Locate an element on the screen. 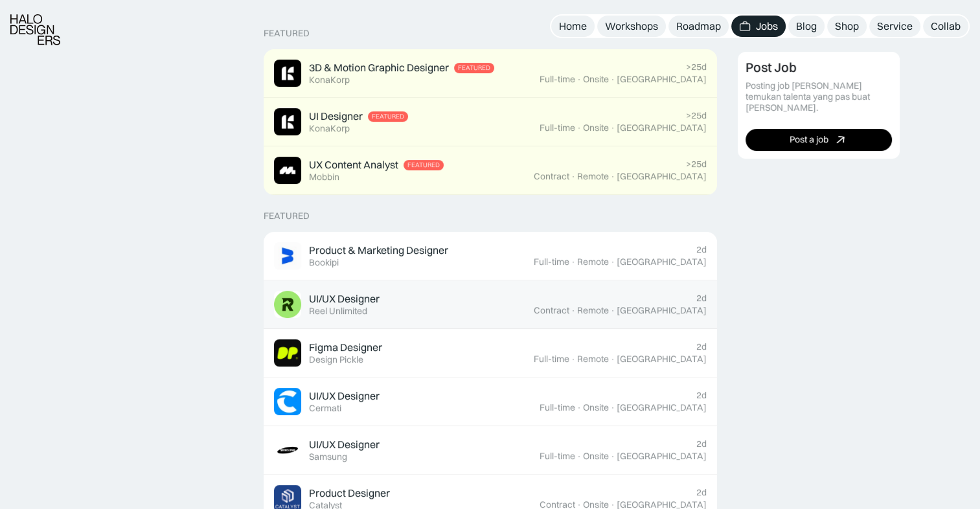  div: Product Designer is located at coordinates (349, 493).